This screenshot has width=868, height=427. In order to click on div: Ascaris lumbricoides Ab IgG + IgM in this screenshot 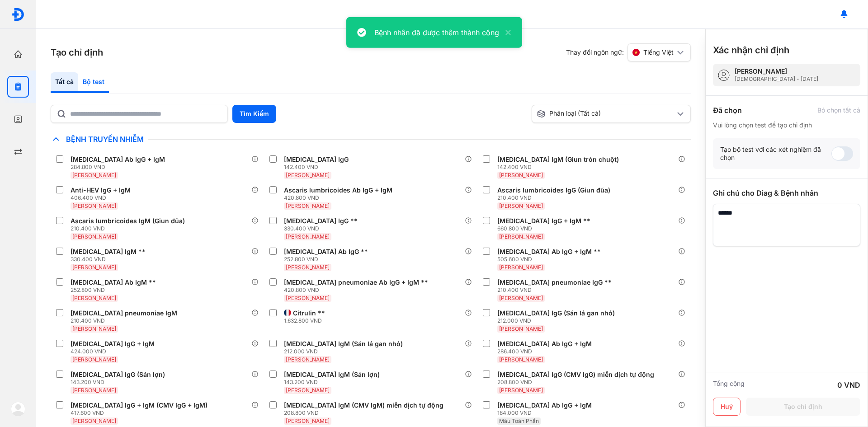, I will do `click(338, 190)`.